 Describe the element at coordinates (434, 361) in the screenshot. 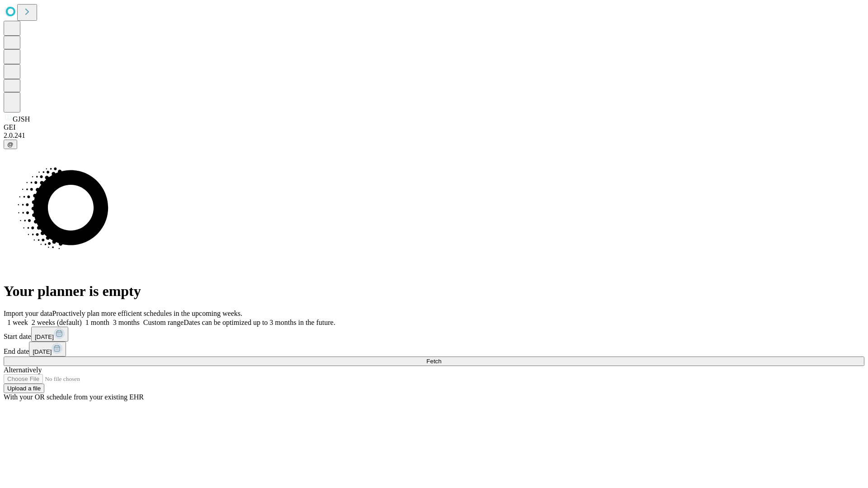

I see `button: Fetch` at that location.